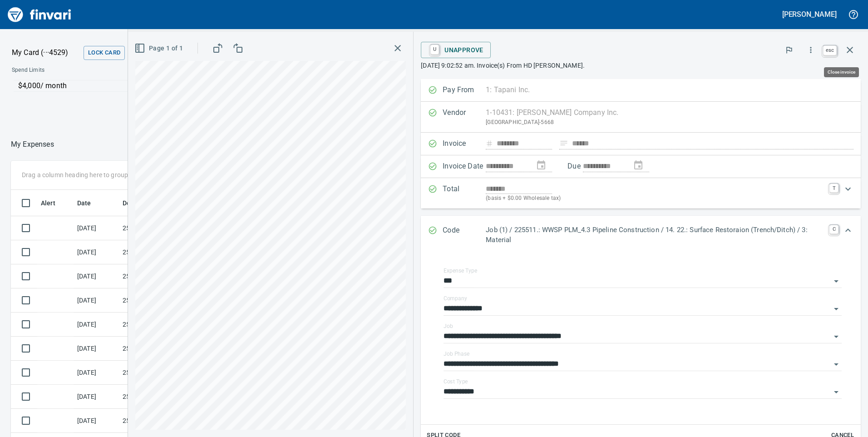  What do you see at coordinates (93, 71) in the screenshot?
I see `span: Spend Limits` at bounding box center [93, 71].